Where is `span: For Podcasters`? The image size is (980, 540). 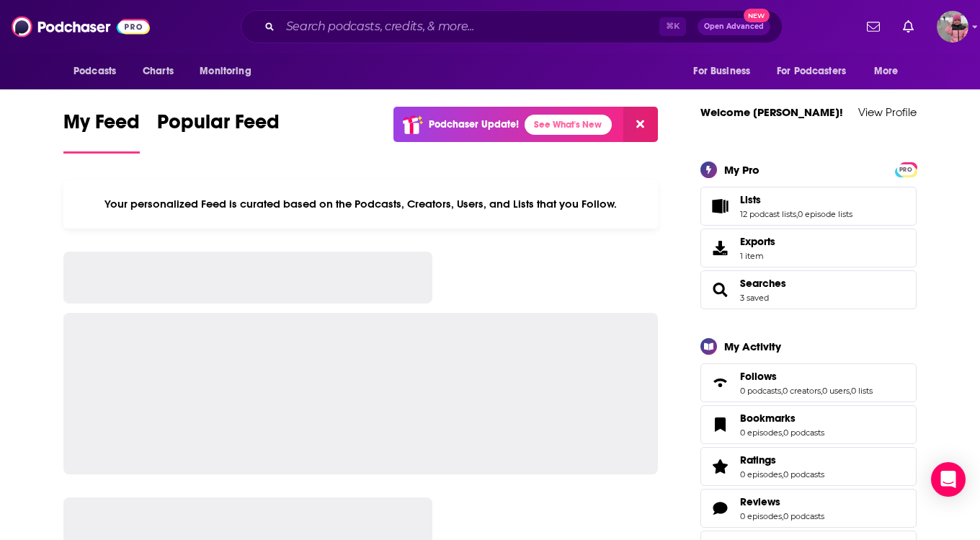
span: For Podcasters is located at coordinates (812, 72).